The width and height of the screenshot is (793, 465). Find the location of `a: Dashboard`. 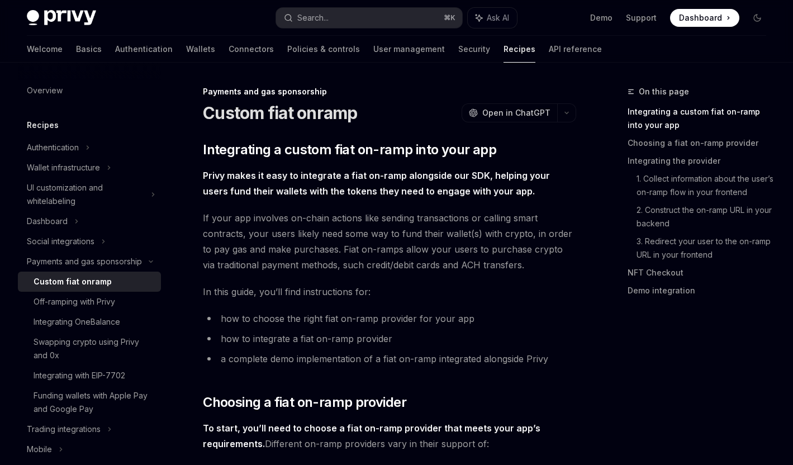

a: Dashboard is located at coordinates (705, 18).